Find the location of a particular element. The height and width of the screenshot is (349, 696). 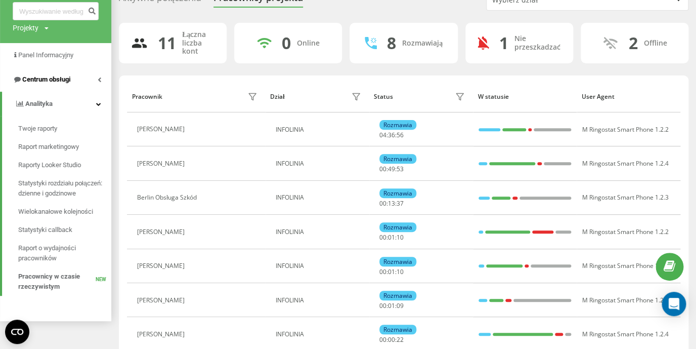

span: M Ringostat Smart Phone 1.2.3 is located at coordinates (625, 197).